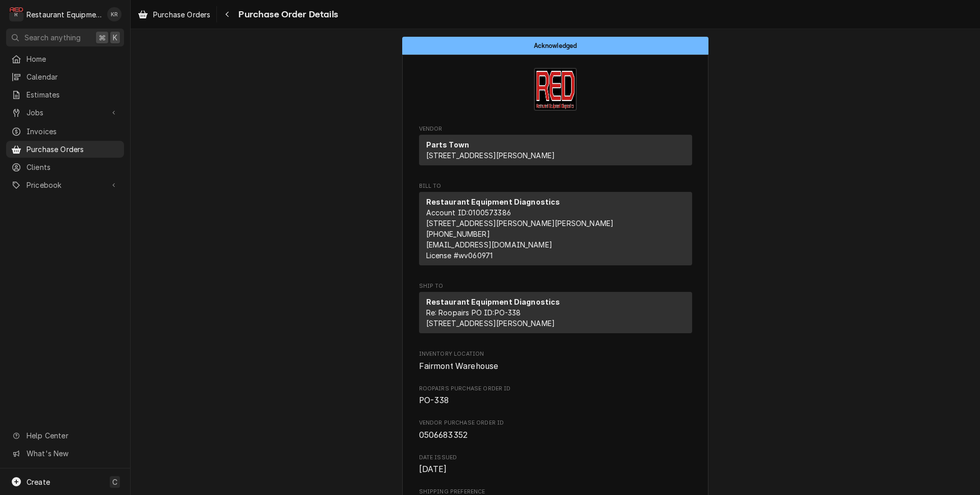  Describe the element at coordinates (556, 45) in the screenshot. I see `div: Status` at that location.